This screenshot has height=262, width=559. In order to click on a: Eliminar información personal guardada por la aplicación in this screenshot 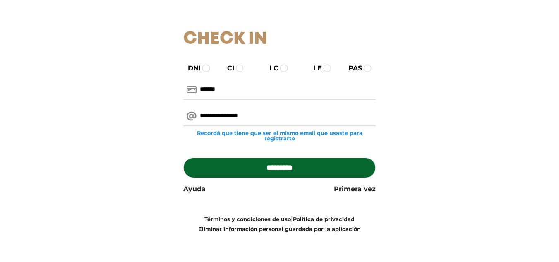, I will do `click(279, 229)`.